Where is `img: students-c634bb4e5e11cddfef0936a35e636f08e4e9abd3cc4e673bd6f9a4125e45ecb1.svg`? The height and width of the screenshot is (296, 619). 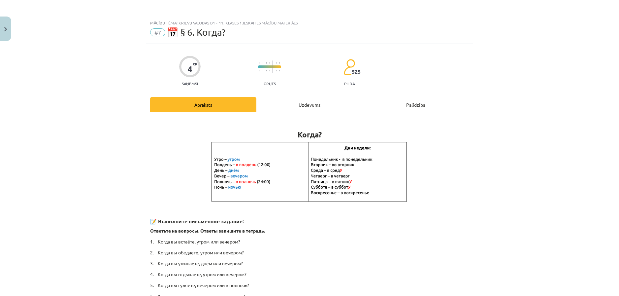
img: students-c634bb4e5e11cddfef0936a35e636f08e4e9abd3cc4e673bd6f9a4125e45ecb1.svg is located at coordinates (349, 67).